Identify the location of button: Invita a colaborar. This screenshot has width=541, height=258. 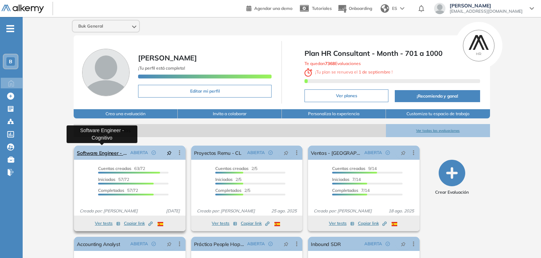
(230, 114).